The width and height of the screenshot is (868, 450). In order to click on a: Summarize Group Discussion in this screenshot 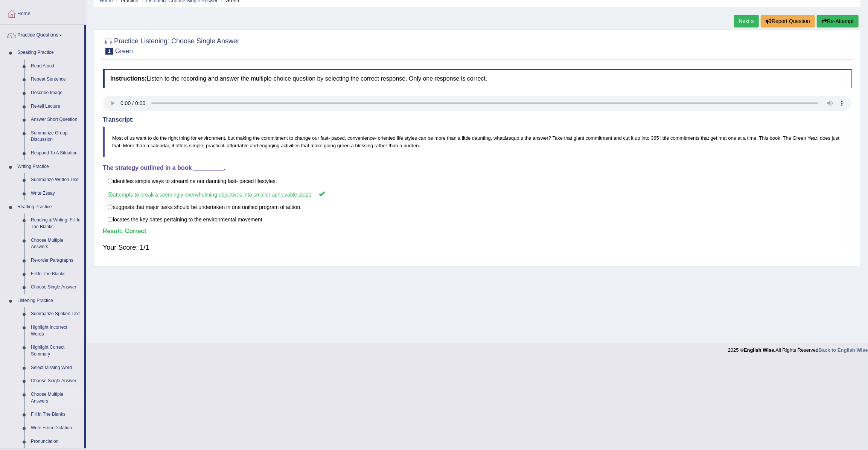, I will do `click(55, 136)`.